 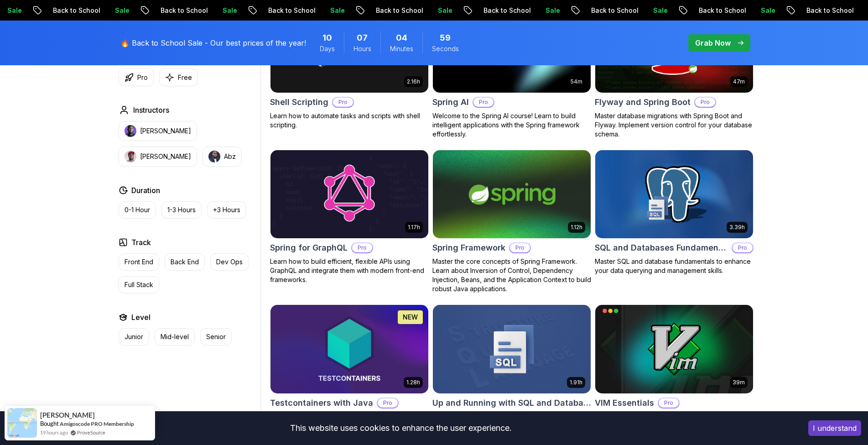 I want to click on h2: Testcontainers with Java, so click(x=322, y=403).